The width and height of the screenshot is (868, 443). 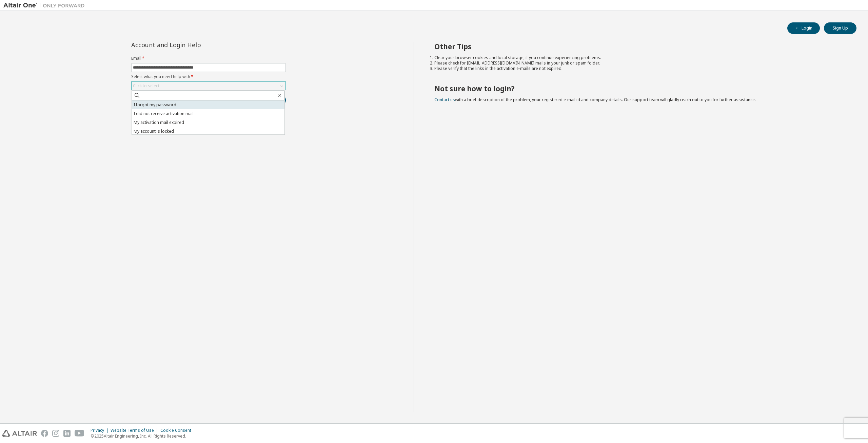 I want to click on div: Account and Login Help, so click(x=193, y=45).